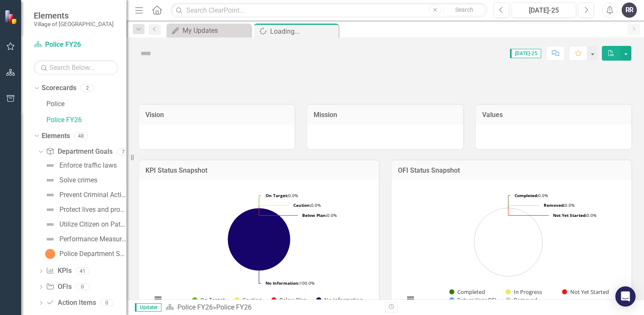  What do you see at coordinates (74, 16) in the screenshot?
I see `span: Elements` at bounding box center [74, 16].